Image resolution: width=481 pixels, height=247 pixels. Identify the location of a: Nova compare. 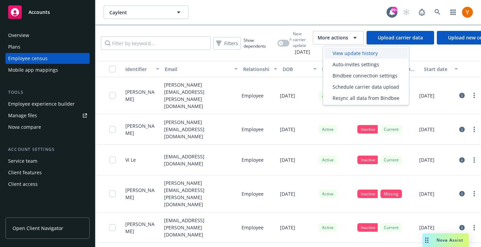
(48, 127).